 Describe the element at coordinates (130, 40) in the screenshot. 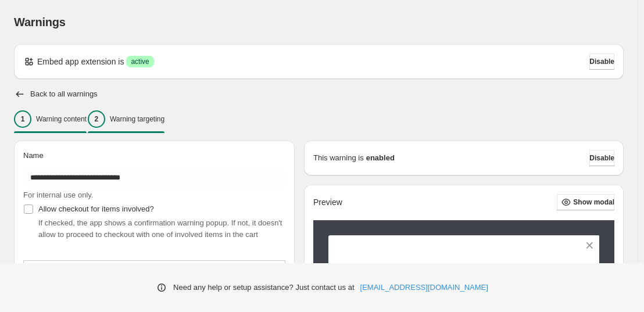

I see `body: Rich Text Area. Press ALT-0 for help.` at that location.